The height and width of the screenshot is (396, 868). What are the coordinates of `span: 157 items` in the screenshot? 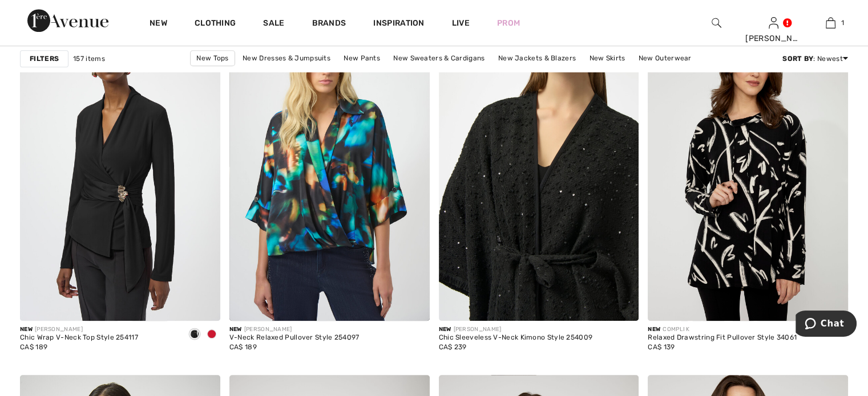 It's located at (89, 59).